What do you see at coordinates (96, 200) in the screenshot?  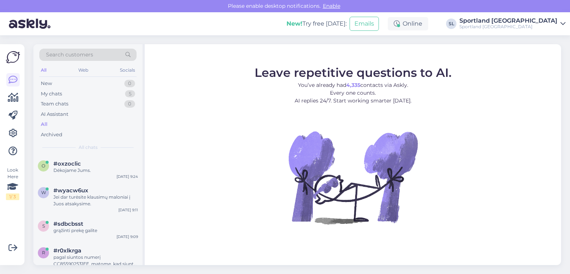 I see `div: Jei dar turėsite klausimų maloniai į Juos atsakysime.` at bounding box center [96, 200].